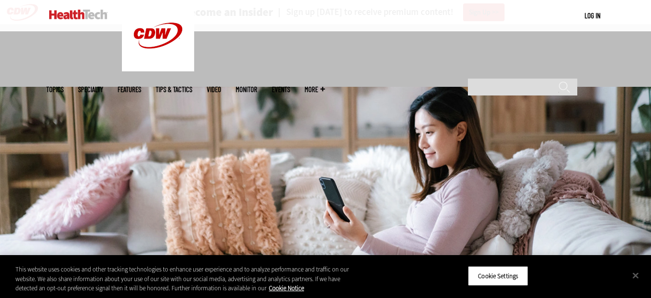  Describe the element at coordinates (174, 89) in the screenshot. I see `a: Tips & Tactics` at that location.